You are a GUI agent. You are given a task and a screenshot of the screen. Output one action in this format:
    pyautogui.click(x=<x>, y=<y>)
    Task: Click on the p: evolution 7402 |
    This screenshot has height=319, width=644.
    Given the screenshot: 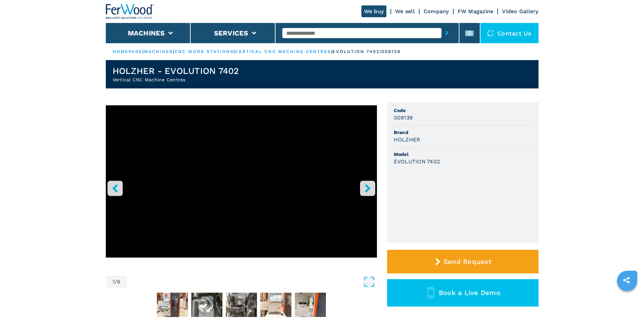 What is the action you would take?
    pyautogui.click(x=357, y=51)
    